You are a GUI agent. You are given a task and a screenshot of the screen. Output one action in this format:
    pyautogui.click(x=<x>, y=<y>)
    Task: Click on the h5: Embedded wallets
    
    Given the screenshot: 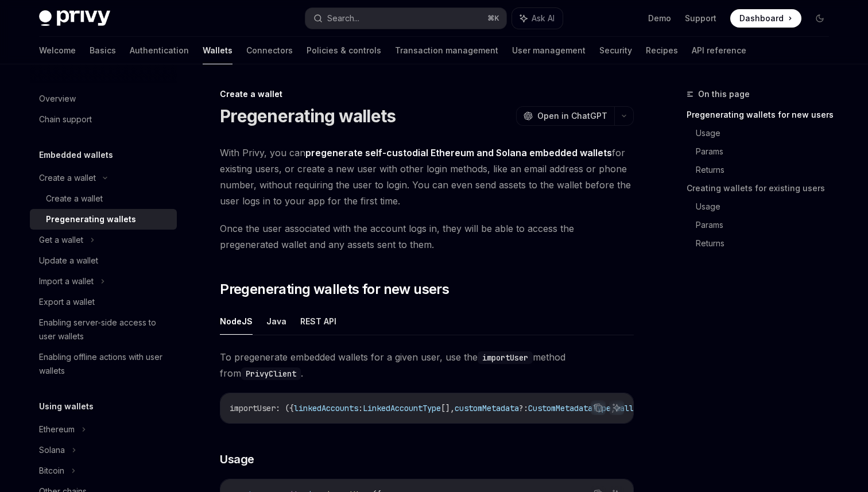 What is the action you would take?
    pyautogui.click(x=76, y=155)
    